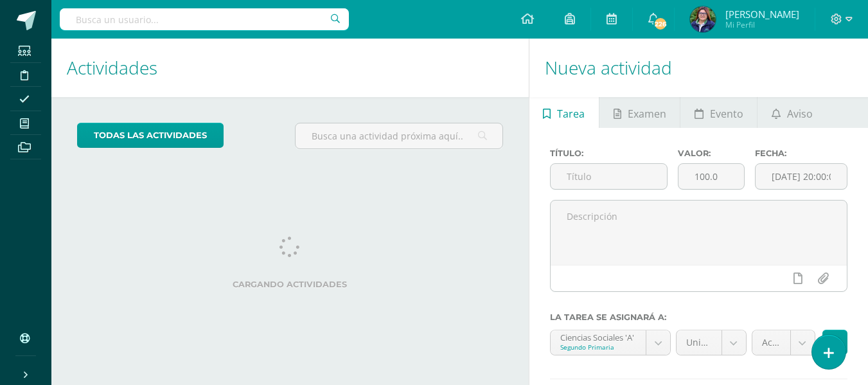 The width and height of the screenshot is (868, 385). I want to click on label: Fecha:, so click(801, 153).